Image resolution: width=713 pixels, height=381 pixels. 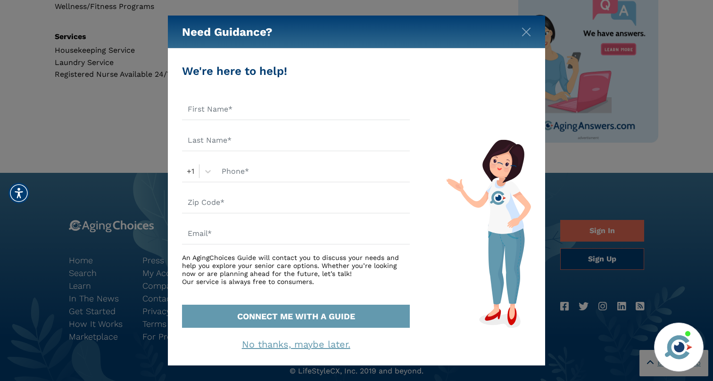 What do you see at coordinates (296, 71) in the screenshot?
I see `div: We're here to help!` at bounding box center [296, 71].